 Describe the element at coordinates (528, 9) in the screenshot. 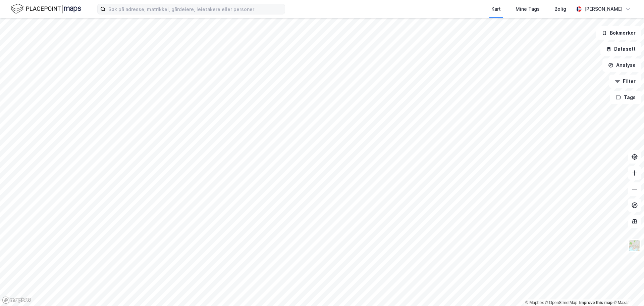

I see `div: Mine Tags` at that location.